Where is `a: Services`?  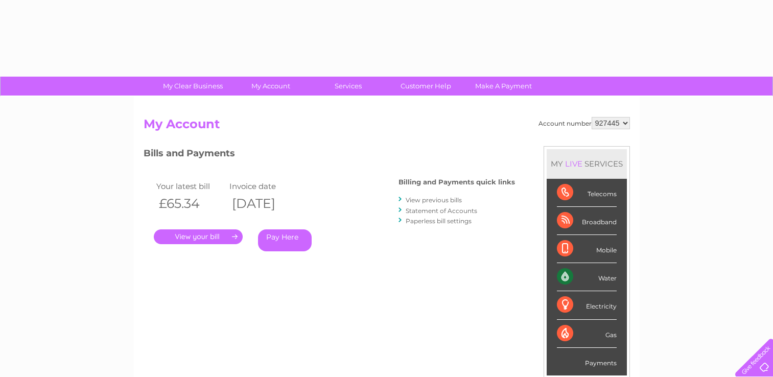
a: Services is located at coordinates (348, 86).